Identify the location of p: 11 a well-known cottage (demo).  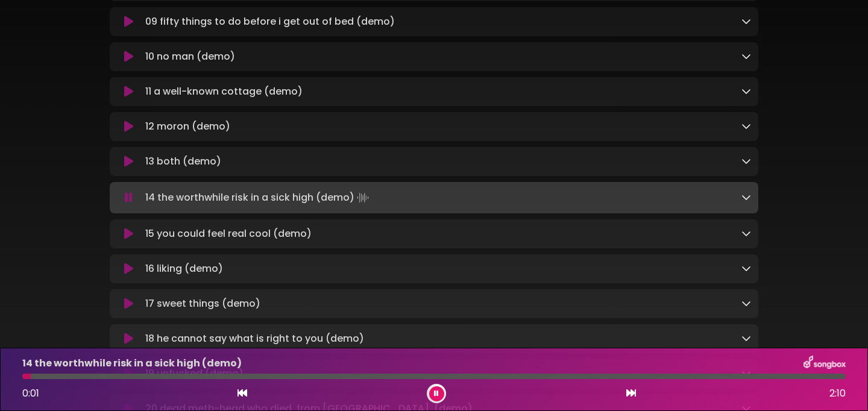
(224, 91).